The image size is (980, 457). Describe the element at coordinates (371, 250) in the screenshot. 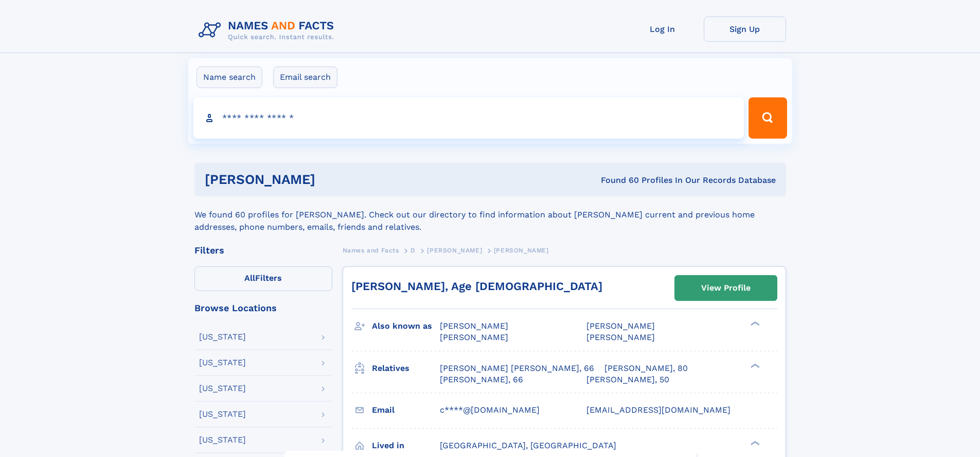

I see `a: Names and Facts` at that location.